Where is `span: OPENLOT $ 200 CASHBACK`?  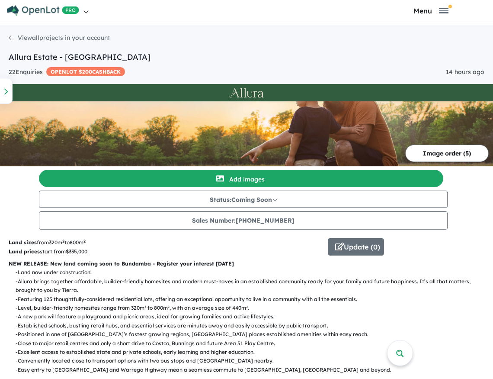
span: OPENLOT $ 200 CASHBACK is located at coordinates (86, 71).